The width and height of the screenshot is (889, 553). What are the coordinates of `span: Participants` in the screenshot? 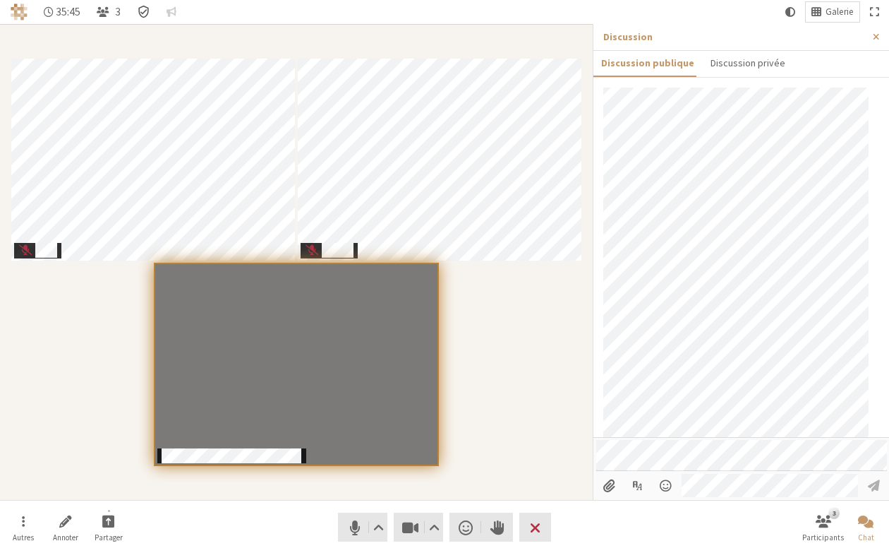 It's located at (823, 537).